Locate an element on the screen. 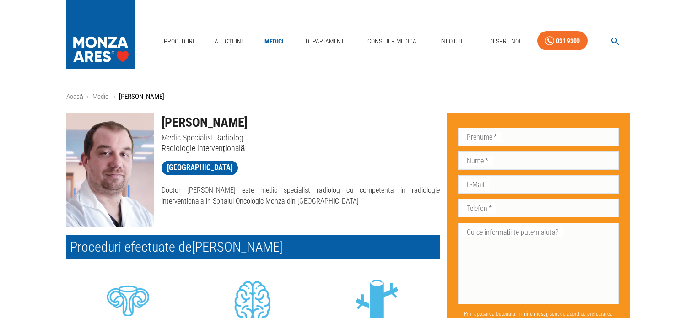 The image size is (696, 318). a: Acasă is located at coordinates (75, 96).